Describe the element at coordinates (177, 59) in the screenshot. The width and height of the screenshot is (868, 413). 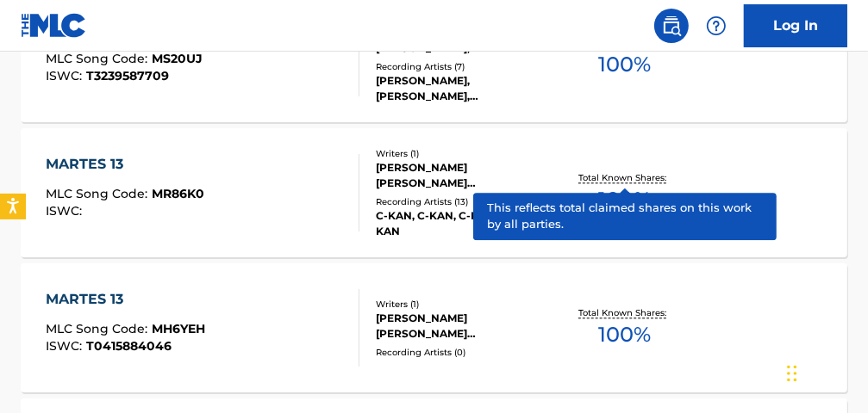
I see `span: MS20UJ` at that location.